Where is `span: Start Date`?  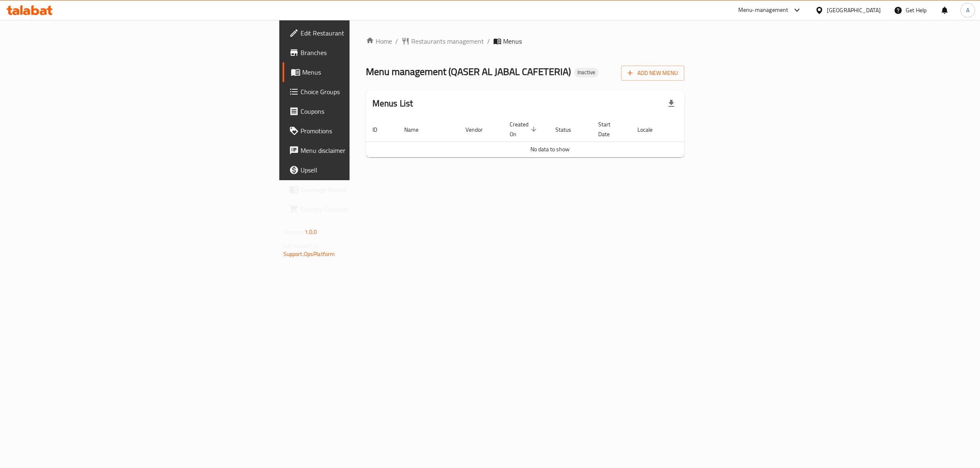
span: Start Date is located at coordinates (609, 130).